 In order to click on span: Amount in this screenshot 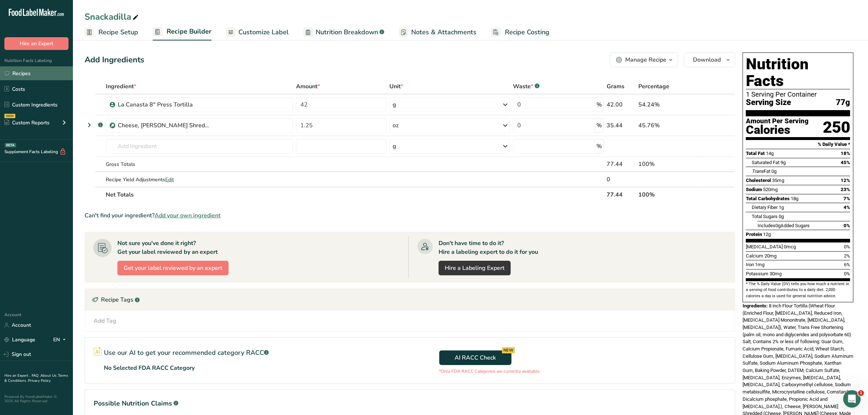, I will do `click(308, 86)`.